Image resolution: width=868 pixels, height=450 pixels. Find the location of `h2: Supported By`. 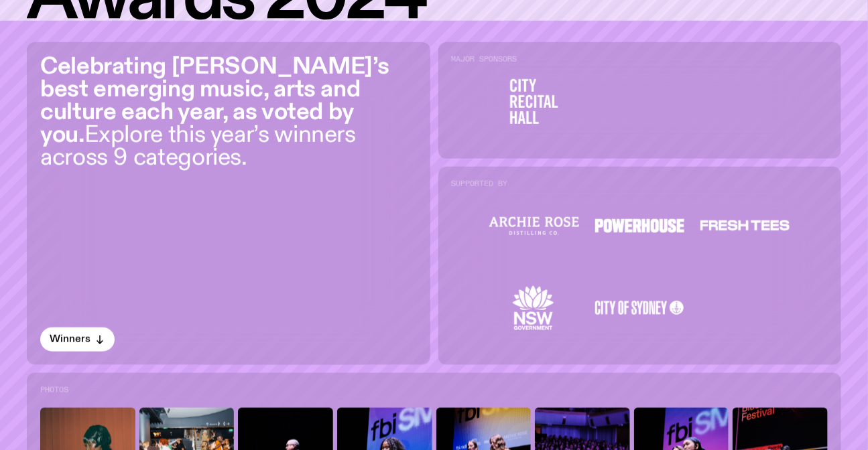

h2: Supported By is located at coordinates (640, 183).